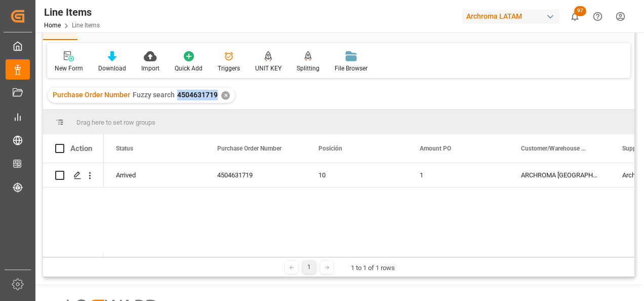  What do you see at coordinates (69, 68) in the screenshot?
I see `div: New Form` at bounding box center [69, 68].